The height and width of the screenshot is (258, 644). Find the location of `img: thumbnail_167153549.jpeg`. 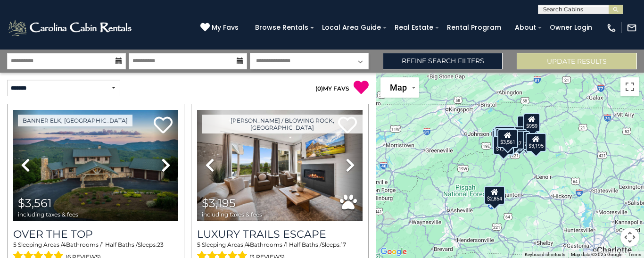

img: thumbnail_167153549.jpeg is located at coordinates (96, 165).